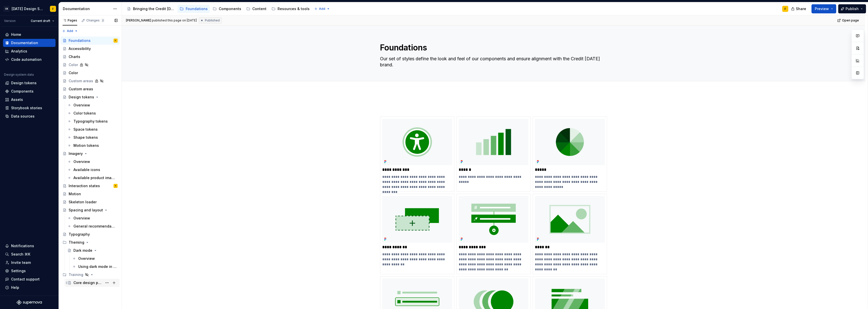 The width and height of the screenshot is (868, 309). Describe the element at coordinates (90, 186) in the screenshot. I see `a: Interaction statesS` at that location.